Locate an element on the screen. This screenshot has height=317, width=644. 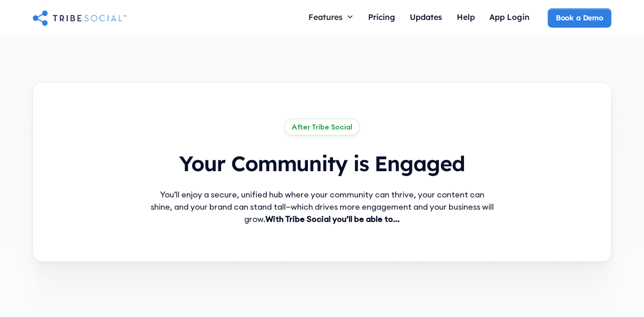
a: home is located at coordinates (79, 18).